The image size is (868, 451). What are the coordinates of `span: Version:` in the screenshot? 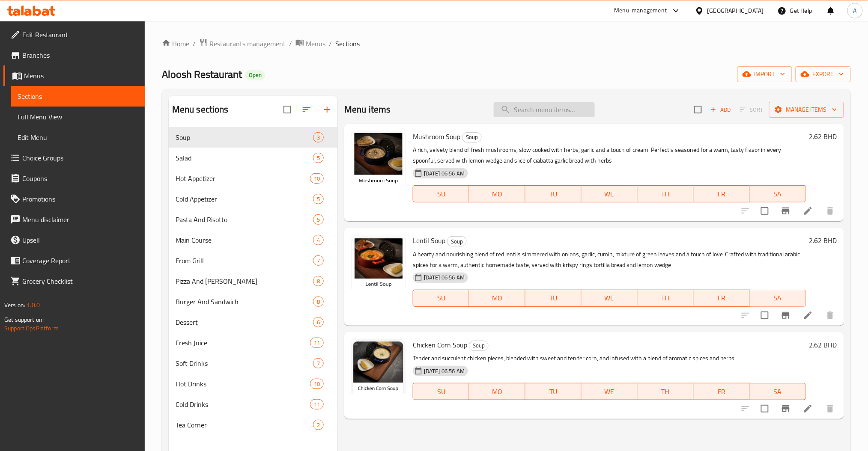 It's located at (15, 305).